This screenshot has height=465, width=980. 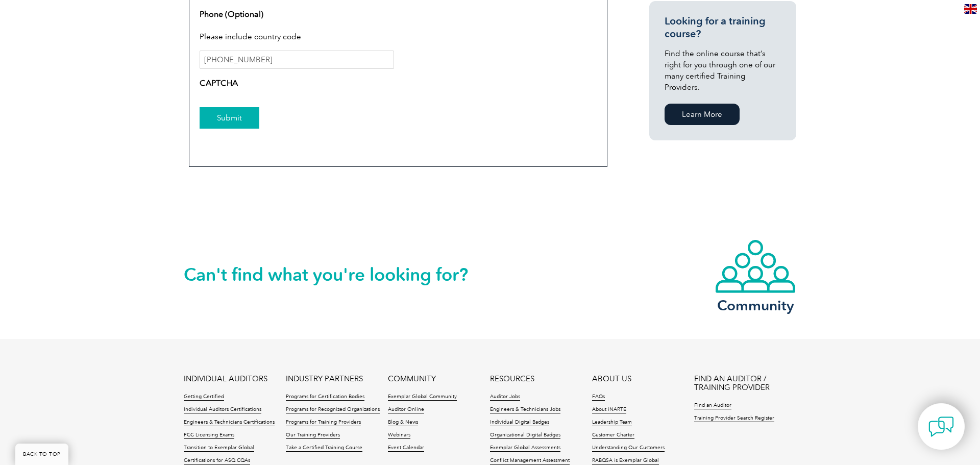 What do you see at coordinates (422, 397) in the screenshot?
I see `a: Exemplar Global Community` at bounding box center [422, 397].